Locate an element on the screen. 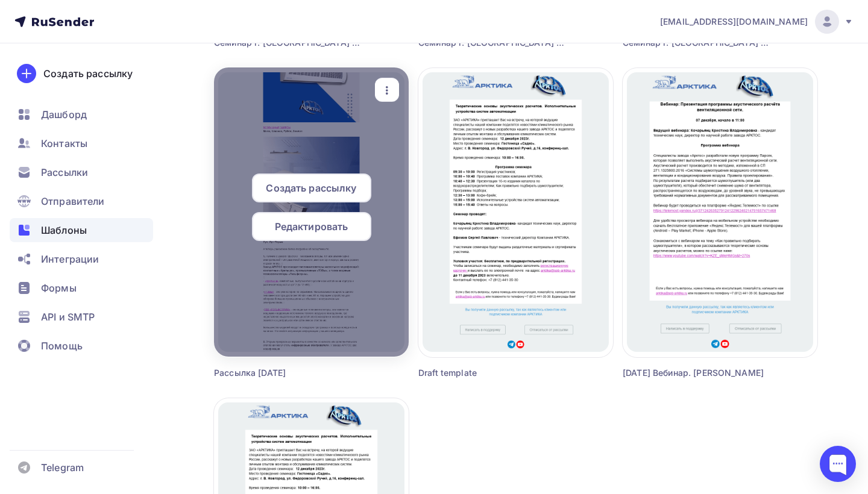  a: Дашборд is located at coordinates (81, 115).